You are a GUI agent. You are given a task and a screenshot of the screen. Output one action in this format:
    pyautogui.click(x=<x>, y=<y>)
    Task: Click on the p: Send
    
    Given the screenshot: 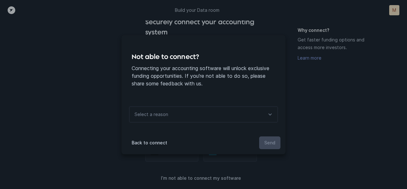 What is the action you would take?
    pyautogui.click(x=270, y=142)
    